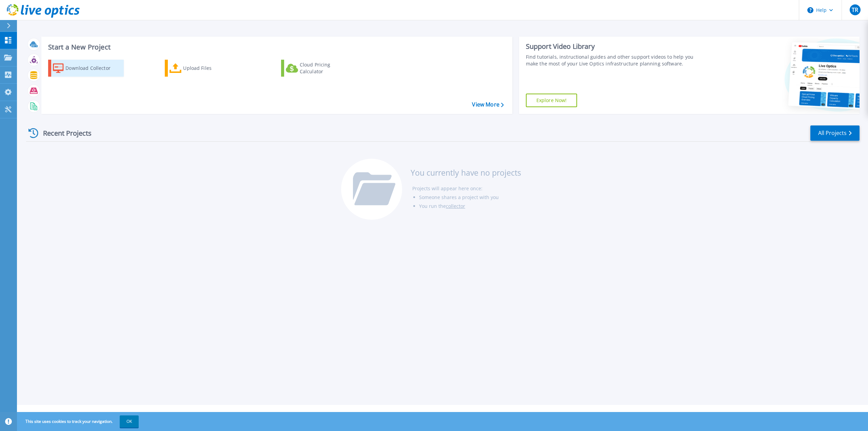  Describe the element at coordinates (202, 68) in the screenshot. I see `a: Upload Files` at that location.